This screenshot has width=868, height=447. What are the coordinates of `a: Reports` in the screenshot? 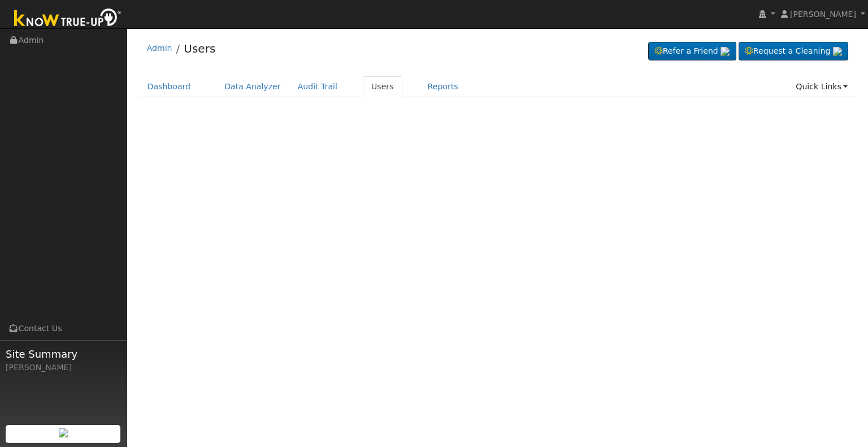 It's located at (443, 87).